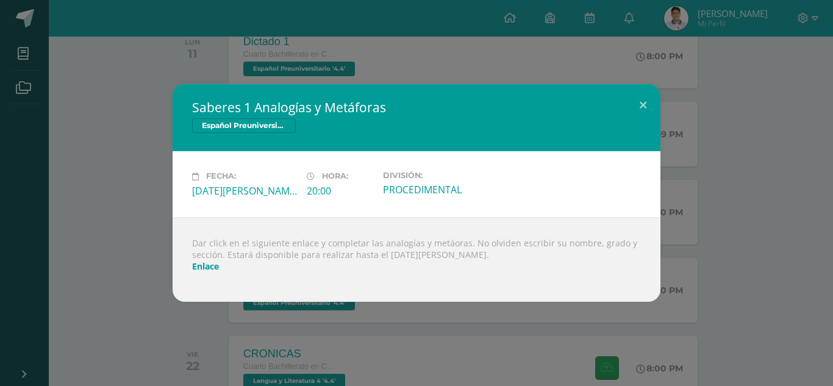 Image resolution: width=833 pixels, height=386 pixels. I want to click on span: Fecha:, so click(221, 176).